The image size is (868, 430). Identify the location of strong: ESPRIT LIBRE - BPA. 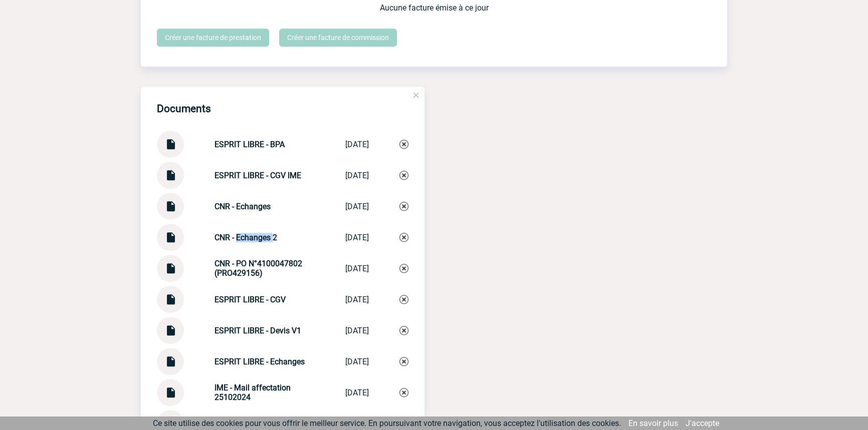
(250, 144).